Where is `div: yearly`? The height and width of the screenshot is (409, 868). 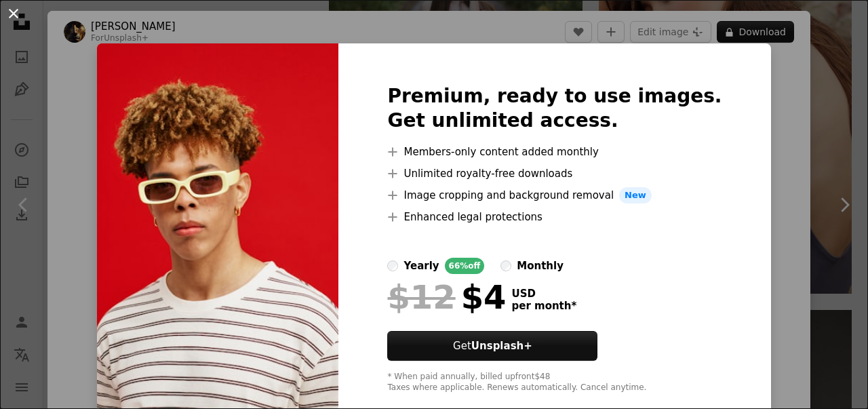
div: yearly is located at coordinates (421, 266).